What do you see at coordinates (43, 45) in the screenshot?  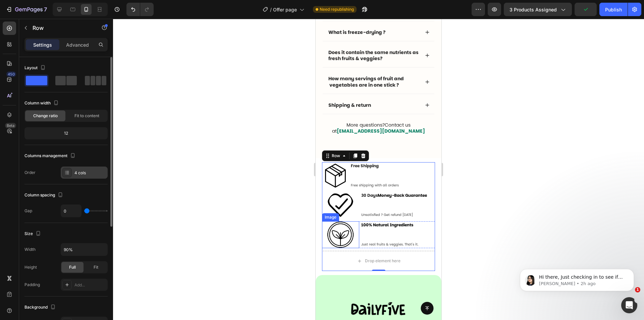 I see `p: Settings` at bounding box center [43, 45].